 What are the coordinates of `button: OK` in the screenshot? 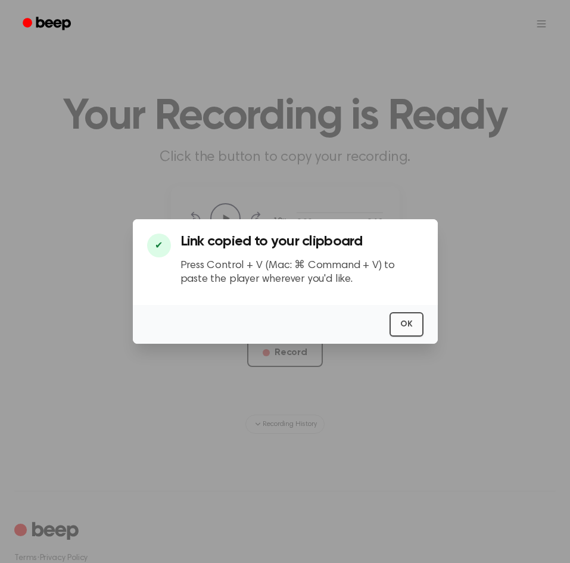 It's located at (406, 324).